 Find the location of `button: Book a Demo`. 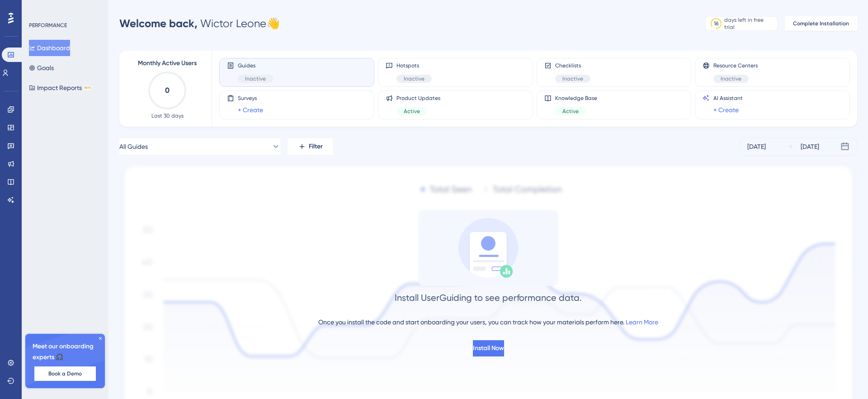

button: Book a Demo is located at coordinates (65, 373).